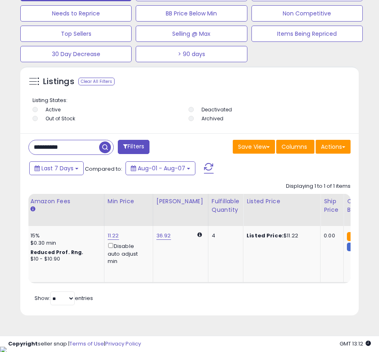  Describe the element at coordinates (333, 147) in the screenshot. I see `button: Actions` at that location.